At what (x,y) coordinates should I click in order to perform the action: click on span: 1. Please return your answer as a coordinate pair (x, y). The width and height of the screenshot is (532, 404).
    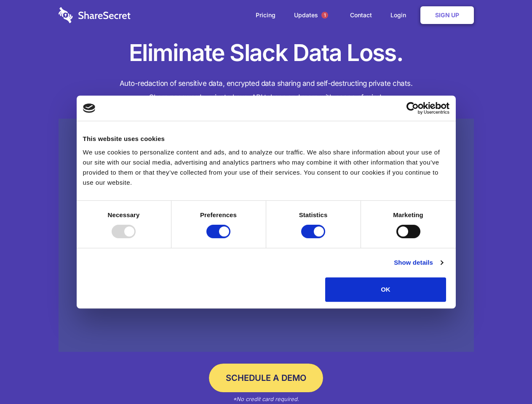
    Looking at the image, I should click on (324, 15).